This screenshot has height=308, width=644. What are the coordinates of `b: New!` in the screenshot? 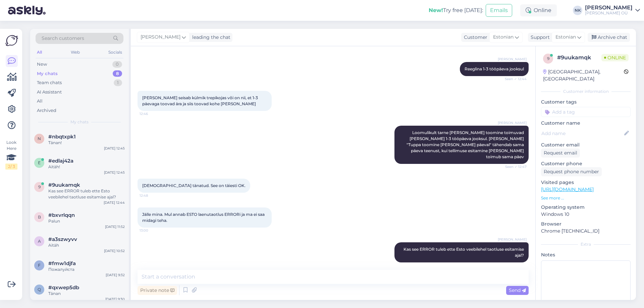 It's located at (435, 10).